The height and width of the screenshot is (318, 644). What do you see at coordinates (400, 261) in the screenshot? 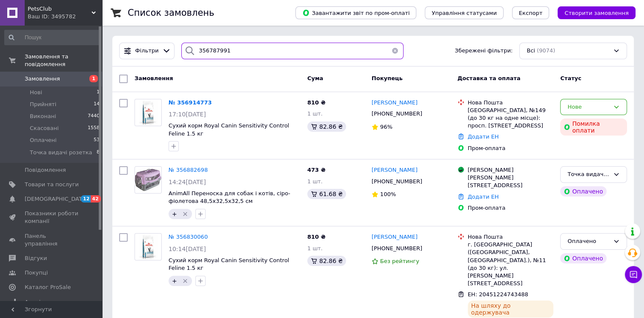
I see `span: Без рейтингу` at bounding box center [400, 261].